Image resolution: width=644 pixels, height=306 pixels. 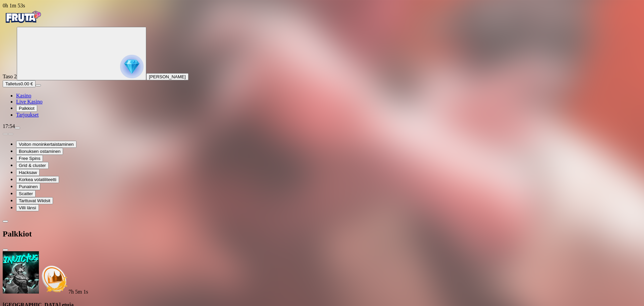 I want to click on span: Tarjoukset, so click(x=28, y=114).